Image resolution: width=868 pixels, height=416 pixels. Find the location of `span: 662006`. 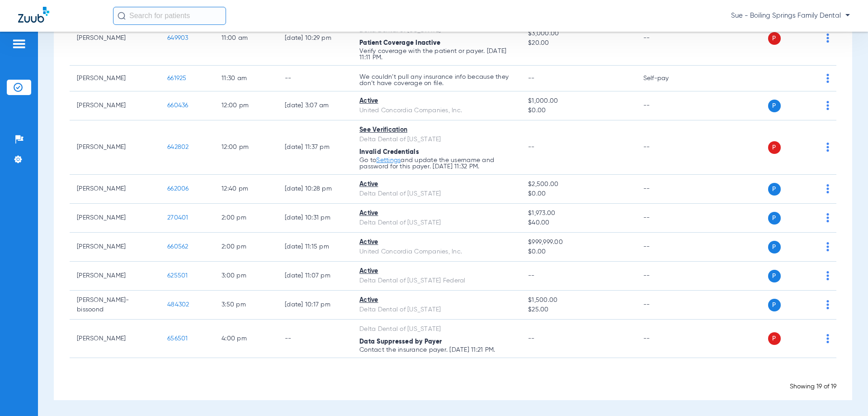

span: 662006 is located at coordinates (178, 189).